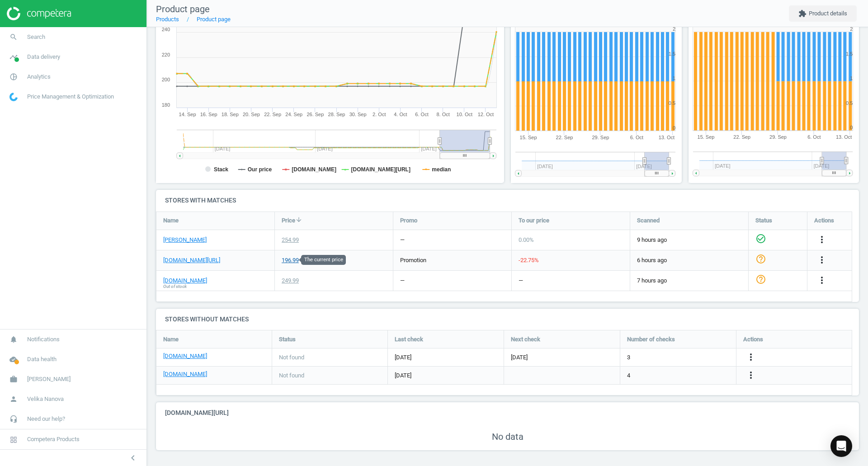  What do you see at coordinates (46, 419) in the screenshot?
I see `span: Need our help?` at bounding box center [46, 419].